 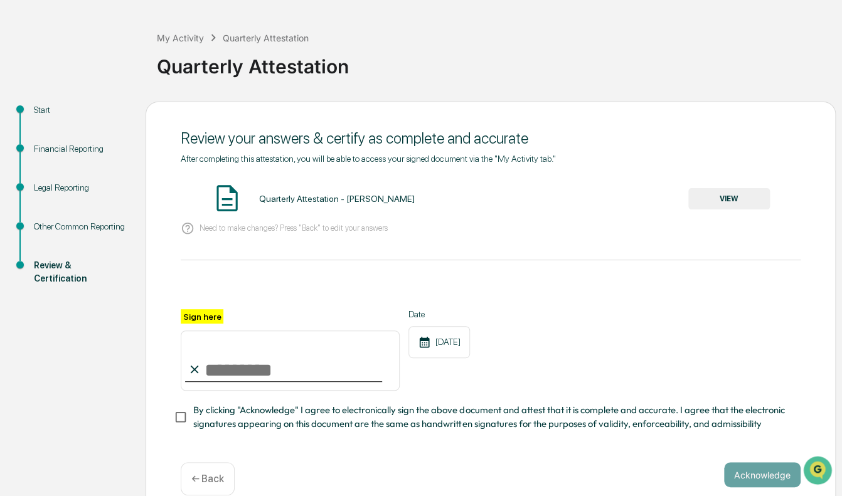 What do you see at coordinates (439, 314) in the screenshot?
I see `label: Date` at bounding box center [439, 314].